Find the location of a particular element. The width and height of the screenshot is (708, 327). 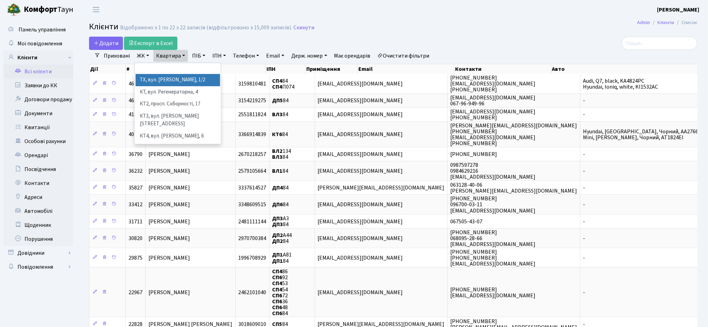

span: 134 84 is located at coordinates (282, 154).